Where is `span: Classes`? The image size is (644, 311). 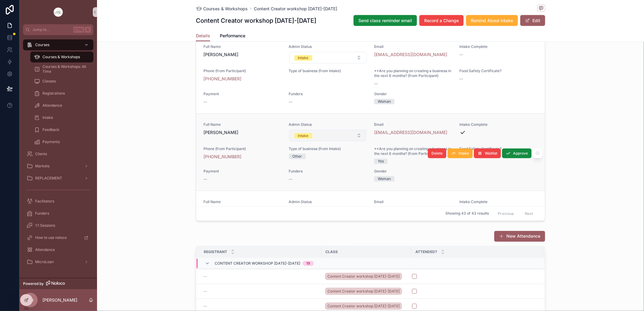
span: Classes is located at coordinates (49, 81).